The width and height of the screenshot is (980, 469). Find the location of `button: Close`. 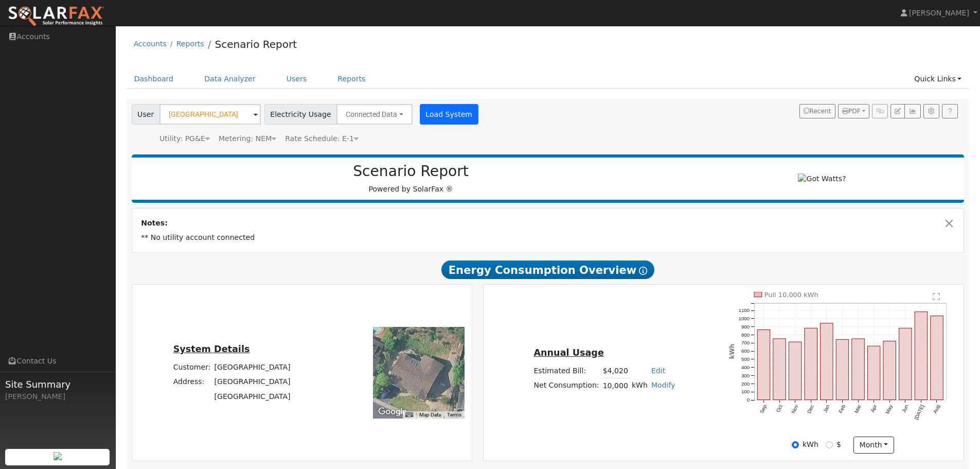

button: Close is located at coordinates (949, 223).